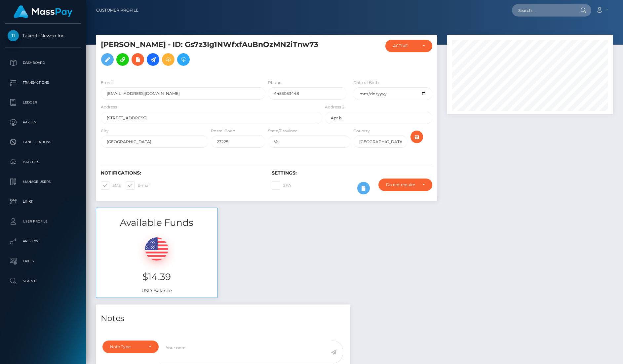  I want to click on h3: Available Funds, so click(156, 223).